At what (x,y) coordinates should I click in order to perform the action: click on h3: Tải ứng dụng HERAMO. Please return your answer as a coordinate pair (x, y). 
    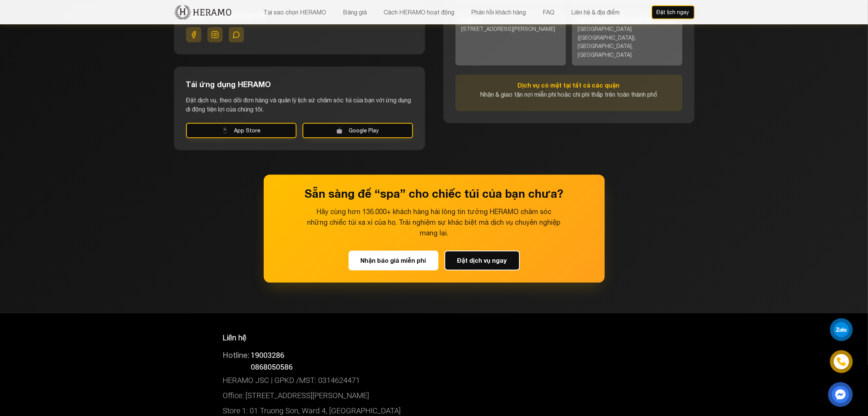
    Looking at the image, I should click on (300, 84).